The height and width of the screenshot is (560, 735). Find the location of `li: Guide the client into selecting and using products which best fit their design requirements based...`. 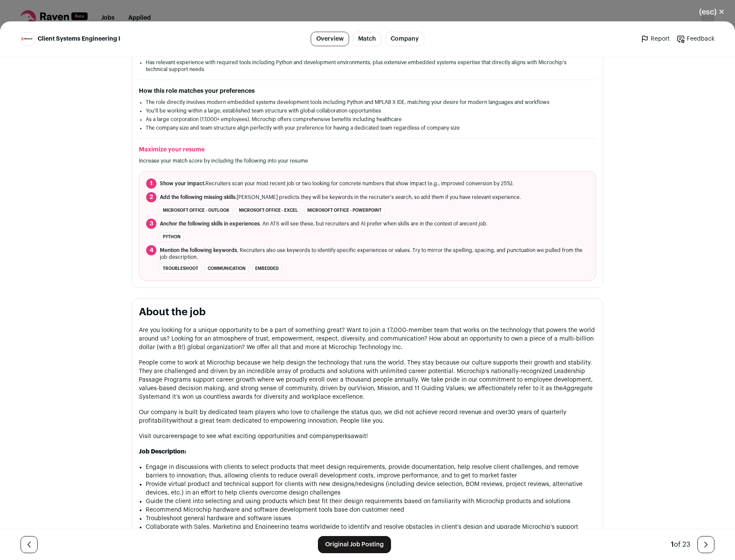

li: Guide the client into selecting and using products which best fit their design requirements based... is located at coordinates (371, 501).